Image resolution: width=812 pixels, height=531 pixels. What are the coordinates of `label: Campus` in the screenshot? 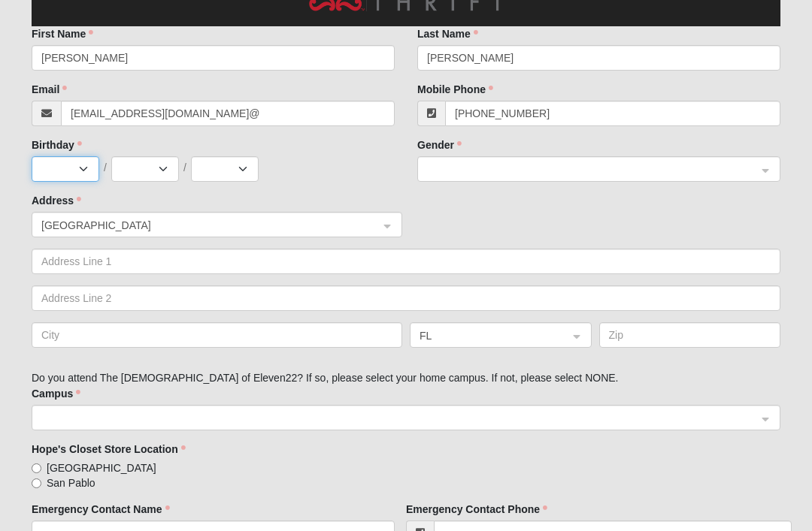 It's located at (56, 394).